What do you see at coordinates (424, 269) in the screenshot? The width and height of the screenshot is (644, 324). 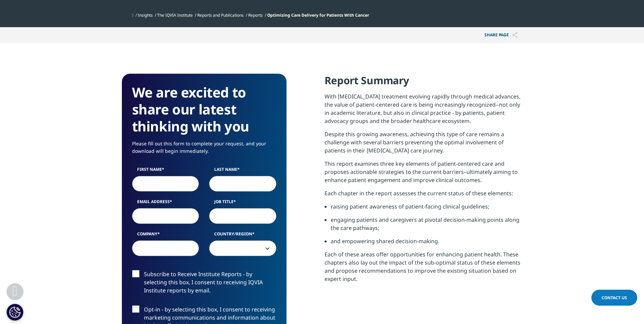 I see `p: Each of these areas offer opportunities for enhancing patient health. These chapters also lay out...` at bounding box center [424, 269].